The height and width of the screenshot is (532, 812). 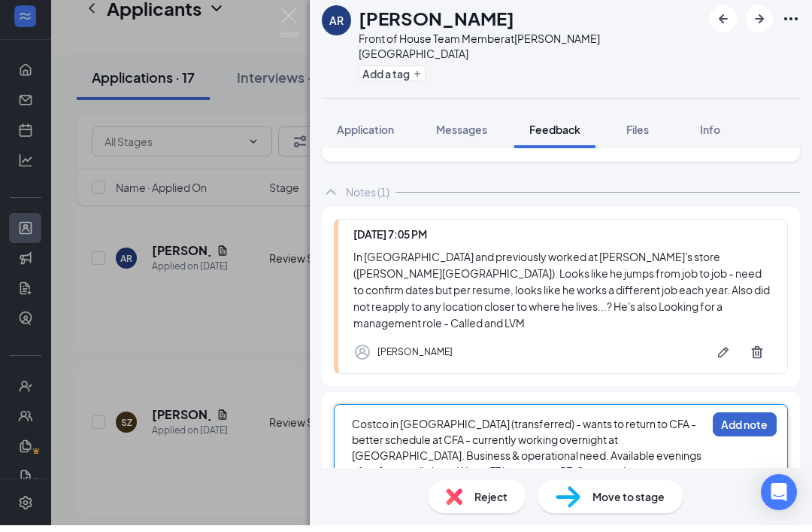 What do you see at coordinates (628, 503) in the screenshot?
I see `span: Move to stage` at bounding box center [628, 503].